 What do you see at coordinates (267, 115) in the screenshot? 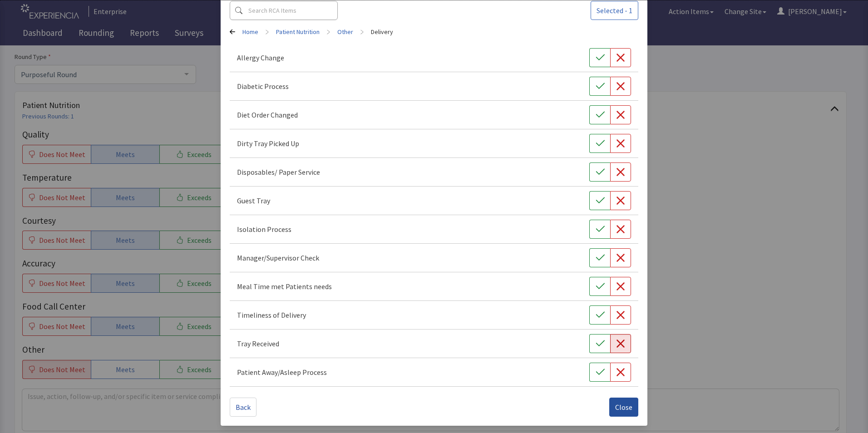
I see `p: Diet Order Changed` at bounding box center [267, 115].